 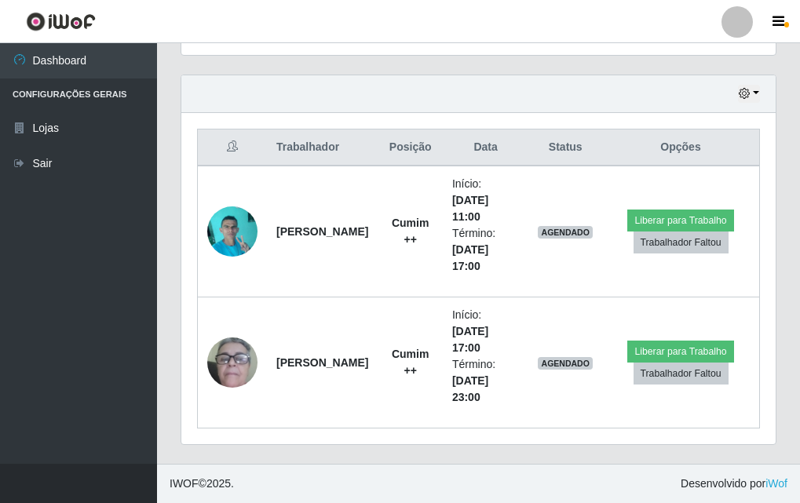 What do you see at coordinates (232, 363) in the screenshot?
I see `img: 1705182808004.jpeg` at bounding box center [232, 363].